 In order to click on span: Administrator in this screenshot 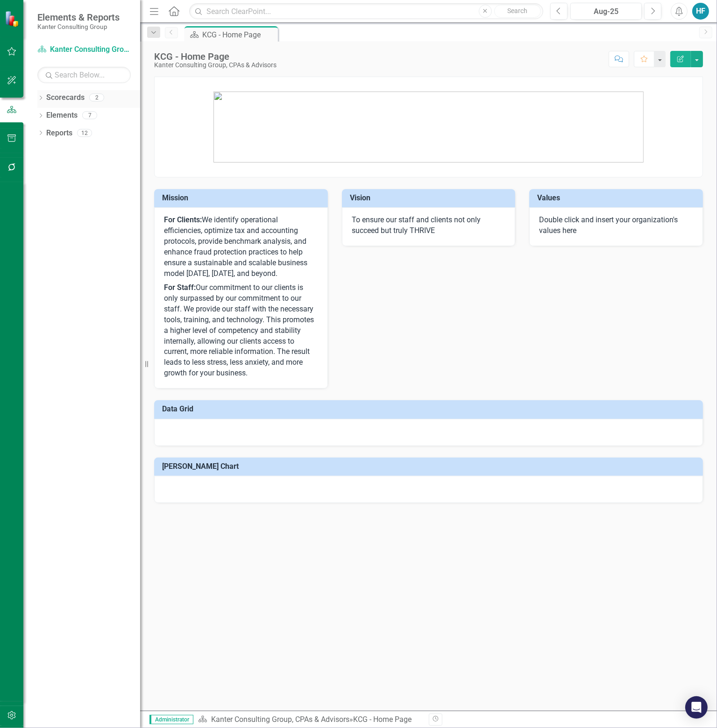, I will do `click(171, 720)`.